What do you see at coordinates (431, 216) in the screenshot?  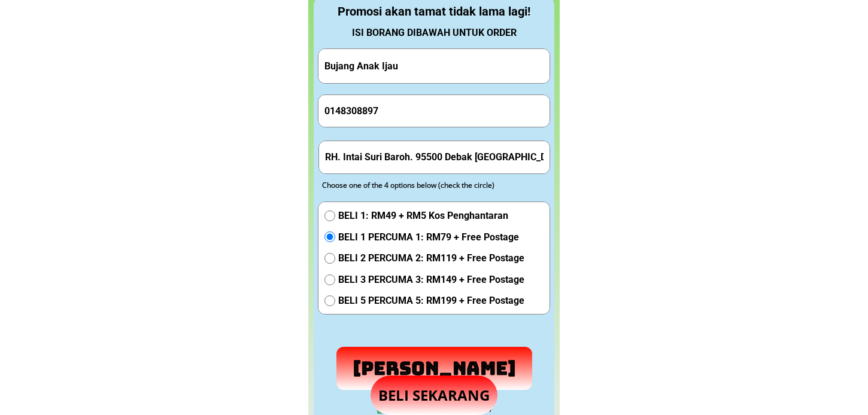 I see `span: BELI 1: RM49 + RM5 Kos Penghantaran` at bounding box center [431, 216].